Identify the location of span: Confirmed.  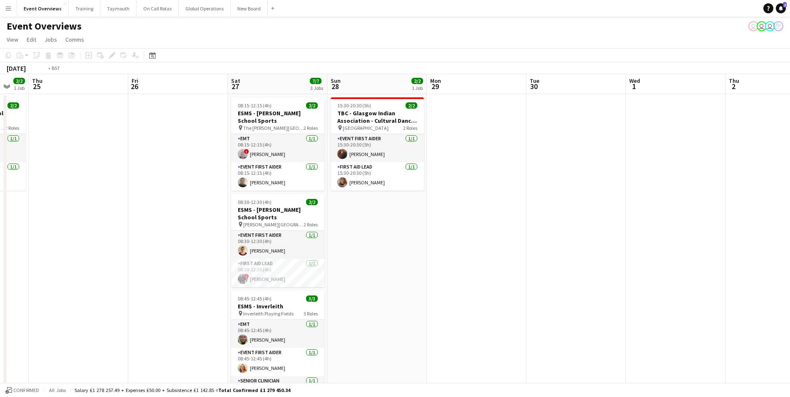
(26, 391).